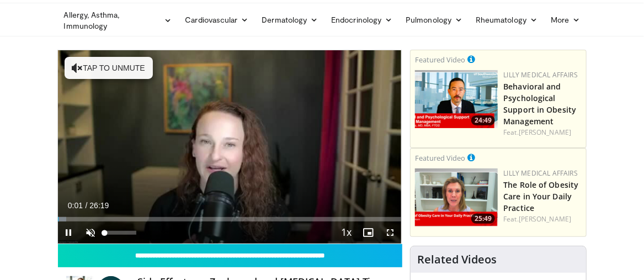 This screenshot has width=644, height=280. I want to click on a: Dermatology, so click(290, 20).